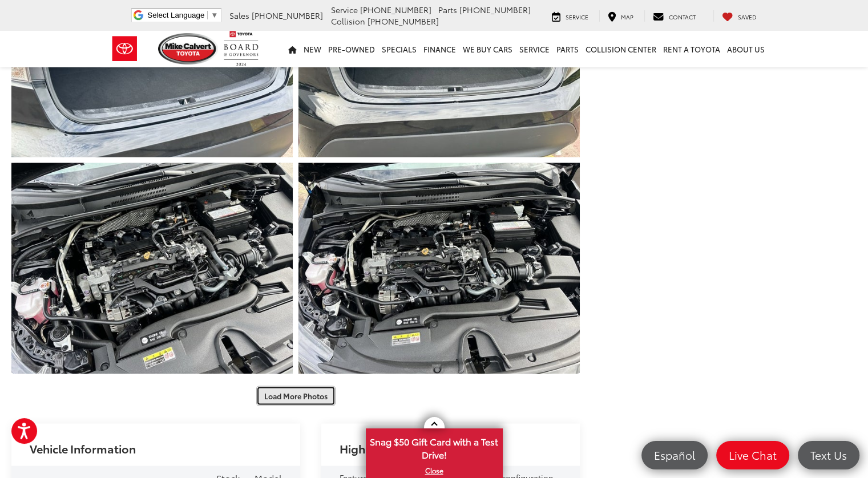 This screenshot has width=868, height=478. I want to click on span: Saved, so click(747, 16).